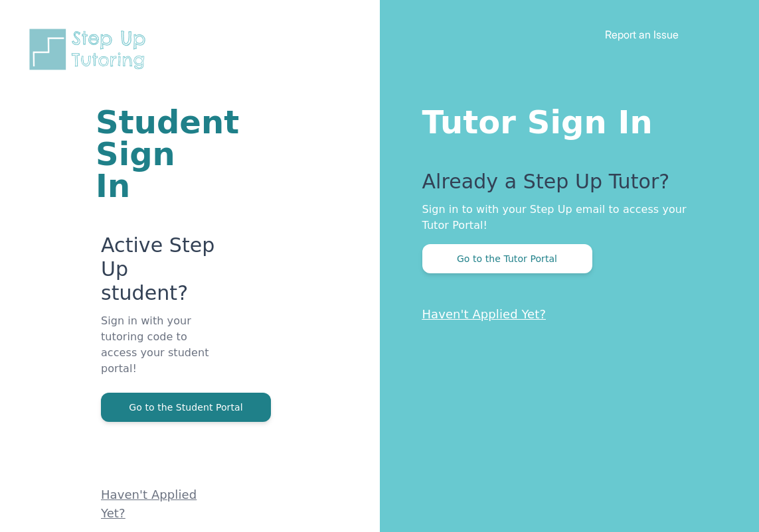 The width and height of the screenshot is (759, 532). Describe the element at coordinates (158, 154) in the screenshot. I see `h1: Student Sign In` at that location.